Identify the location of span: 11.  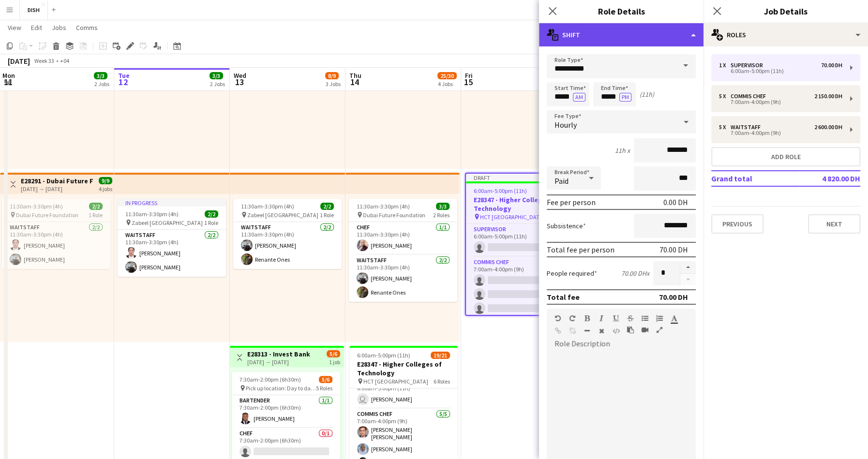
(7, 82).